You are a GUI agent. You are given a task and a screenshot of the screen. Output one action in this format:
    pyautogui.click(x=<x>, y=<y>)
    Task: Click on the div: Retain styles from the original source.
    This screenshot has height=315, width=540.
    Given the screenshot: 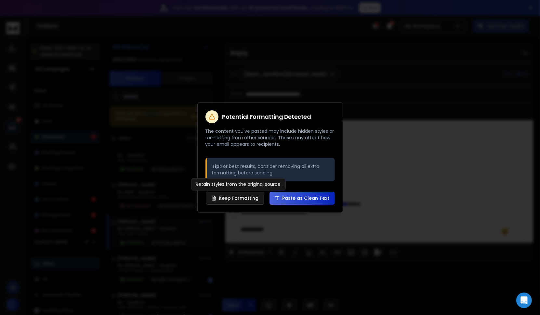 What is the action you would take?
    pyautogui.click(x=239, y=184)
    